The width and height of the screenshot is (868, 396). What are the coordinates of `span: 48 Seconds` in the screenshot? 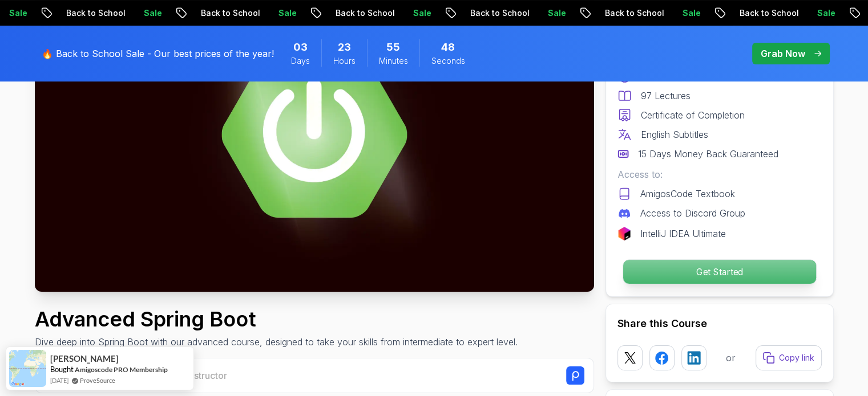 It's located at (448, 48).